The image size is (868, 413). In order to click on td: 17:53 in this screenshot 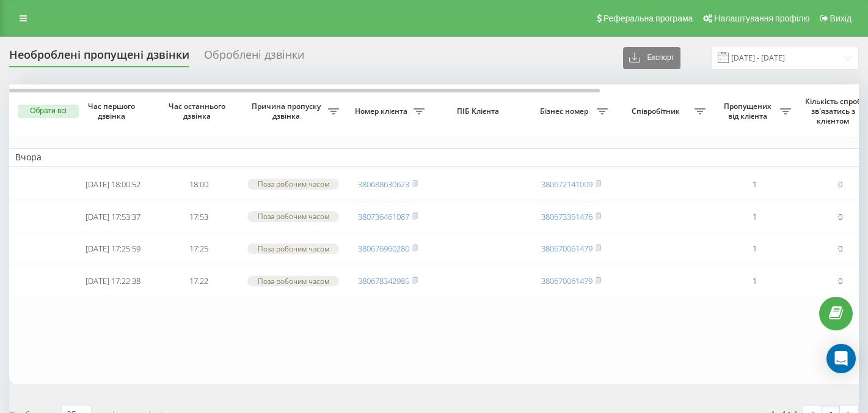, I will do `click(198, 217)`.